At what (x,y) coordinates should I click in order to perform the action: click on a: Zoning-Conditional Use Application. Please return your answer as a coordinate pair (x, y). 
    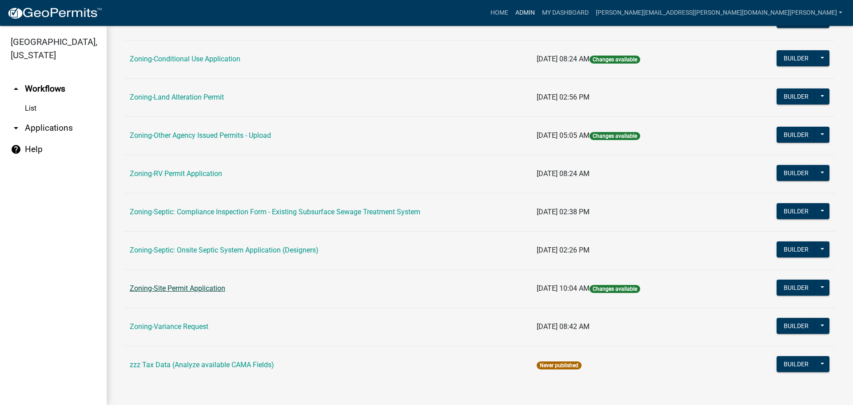
    Looking at the image, I should click on (185, 59).